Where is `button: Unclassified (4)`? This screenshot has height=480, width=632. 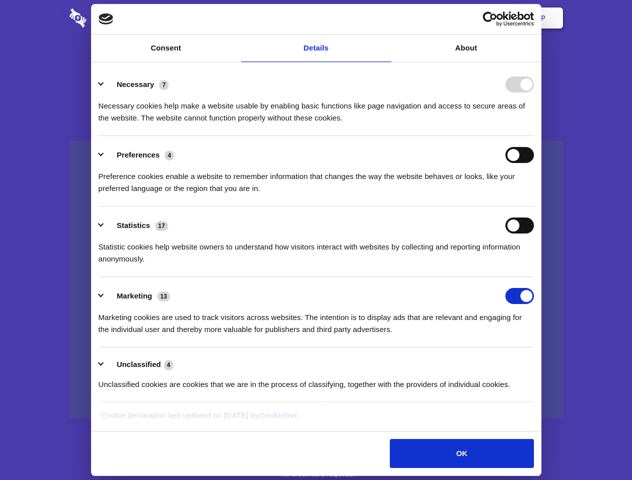 button: Unclassified (4) is located at coordinates (139, 365).